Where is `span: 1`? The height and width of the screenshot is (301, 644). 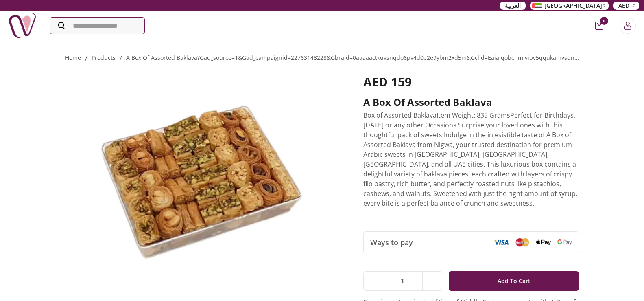
span: 1 is located at coordinates (403, 281).